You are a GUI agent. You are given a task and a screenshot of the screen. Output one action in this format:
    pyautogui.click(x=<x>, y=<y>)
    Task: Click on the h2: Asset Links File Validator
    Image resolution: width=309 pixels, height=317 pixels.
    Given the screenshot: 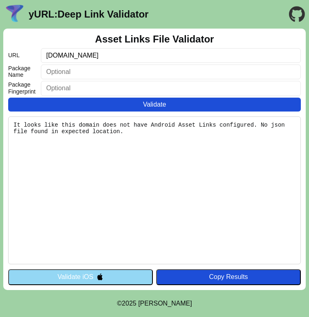 What is the action you would take?
    pyautogui.click(x=155, y=39)
    